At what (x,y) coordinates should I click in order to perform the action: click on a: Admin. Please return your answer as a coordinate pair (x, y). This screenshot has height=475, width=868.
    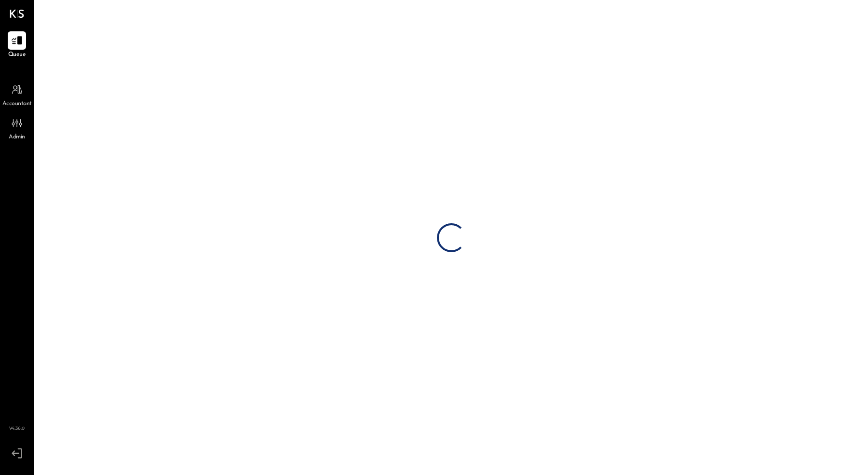
    Looking at the image, I should click on (17, 128).